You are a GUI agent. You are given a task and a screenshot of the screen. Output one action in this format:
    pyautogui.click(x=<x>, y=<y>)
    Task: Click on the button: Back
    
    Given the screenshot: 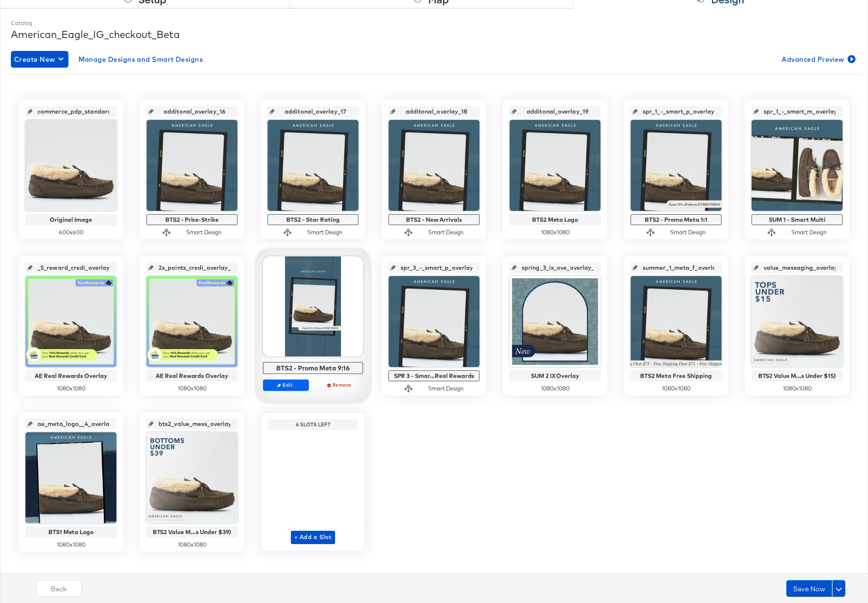 What is the action you would take?
    pyautogui.click(x=59, y=588)
    